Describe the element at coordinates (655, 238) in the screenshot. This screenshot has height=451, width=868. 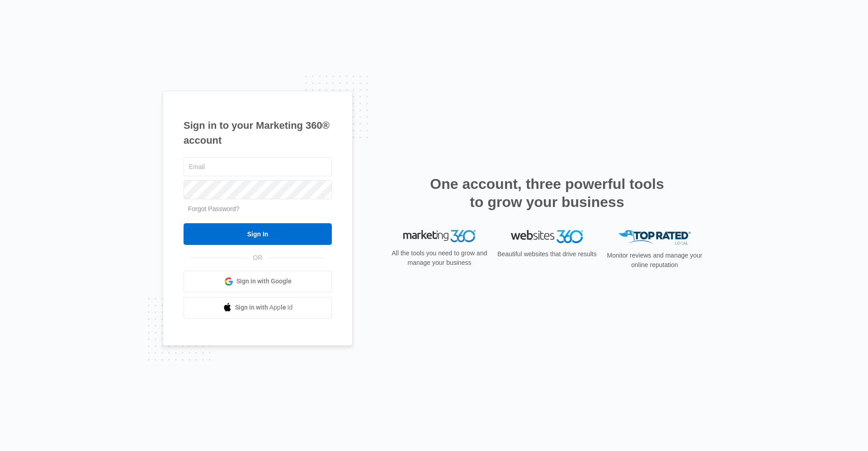
I see `img: Top Rated Local` at that location.